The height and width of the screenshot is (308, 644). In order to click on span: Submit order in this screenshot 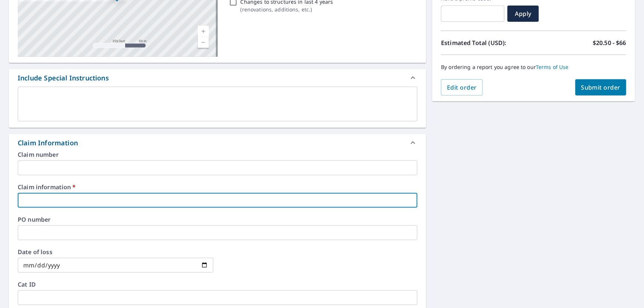, I will do `click(601, 87)`.